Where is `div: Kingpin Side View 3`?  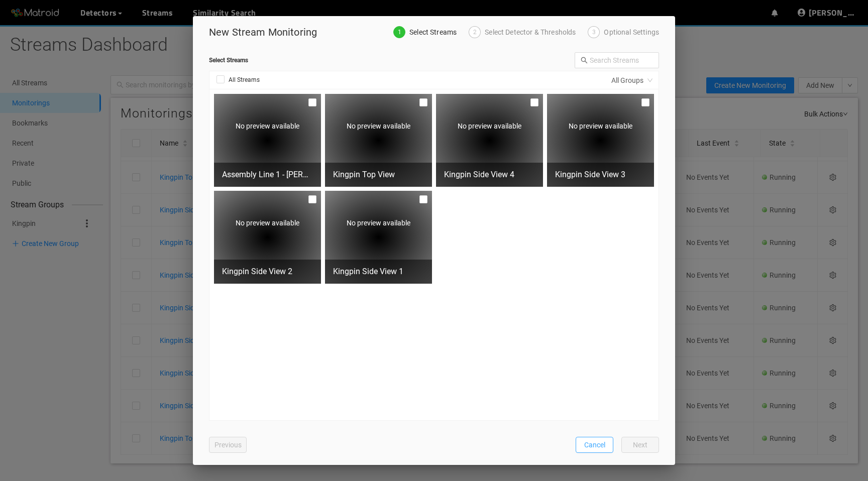
div: Kingpin Side View 3 is located at coordinates (601, 175).